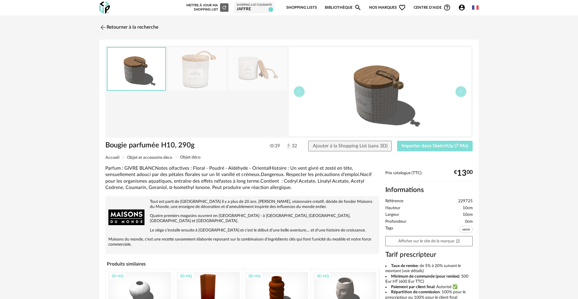 Image resolution: width=578 pixels, height=299 pixels. I want to click on span: 39, so click(275, 146).